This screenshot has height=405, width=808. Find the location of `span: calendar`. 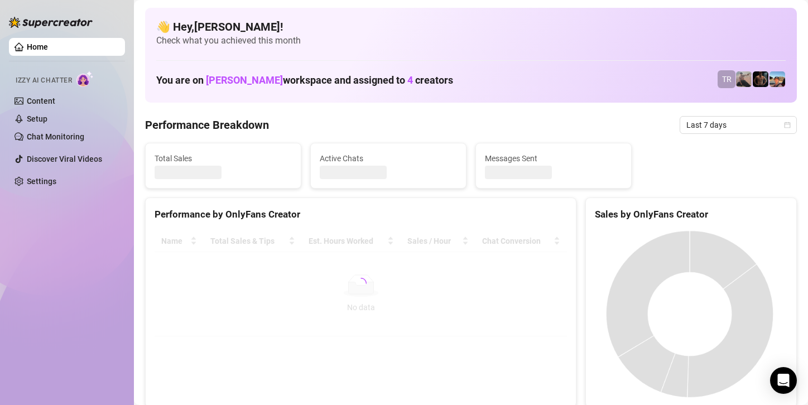

span: calendar is located at coordinates (787, 125).